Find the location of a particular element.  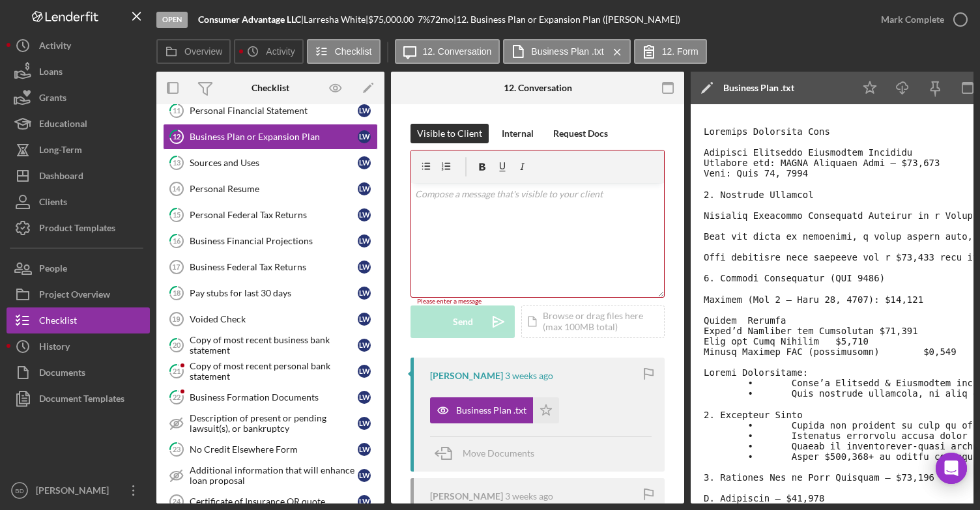

div: Visible to Client is located at coordinates (449, 134).